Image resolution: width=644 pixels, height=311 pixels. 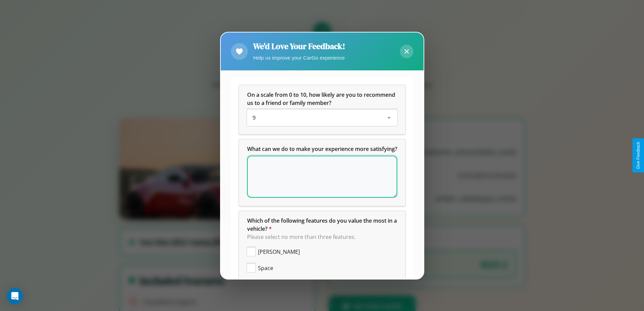 What do you see at coordinates (322, 225) in the screenshot?
I see `span: Which of the following features do you value the most in a vehicle?` at bounding box center [322, 225].